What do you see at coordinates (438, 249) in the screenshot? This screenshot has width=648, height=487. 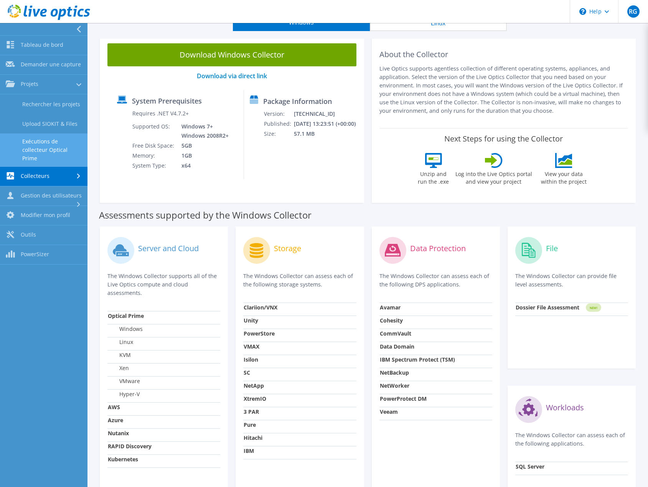 I see `label: Data Protection` at bounding box center [438, 249].